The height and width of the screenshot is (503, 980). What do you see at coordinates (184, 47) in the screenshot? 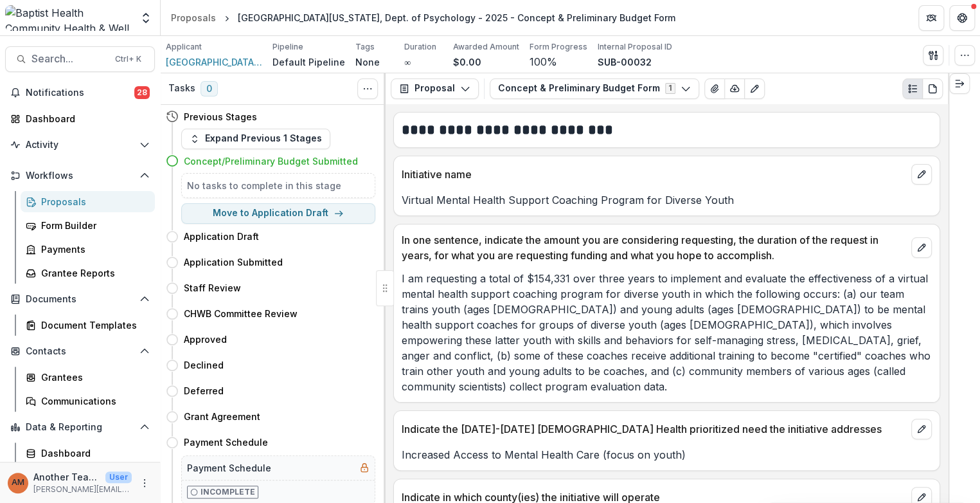
I see `p: Applicant` at bounding box center [184, 47].